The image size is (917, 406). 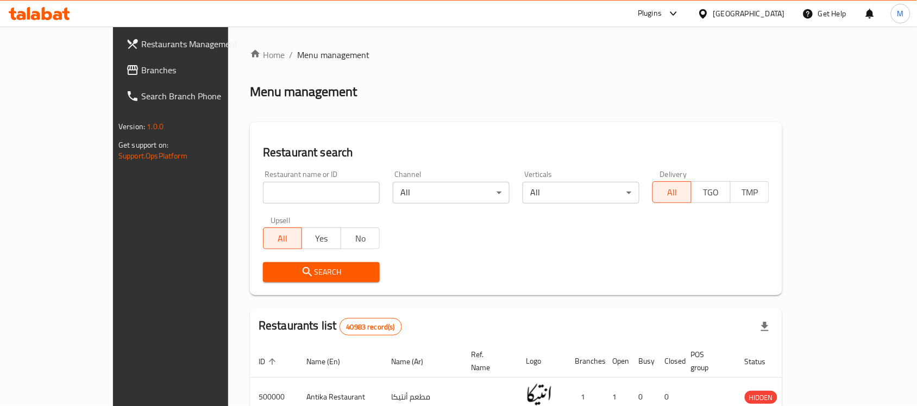 I want to click on span: Search Branch Phone, so click(x=199, y=96).